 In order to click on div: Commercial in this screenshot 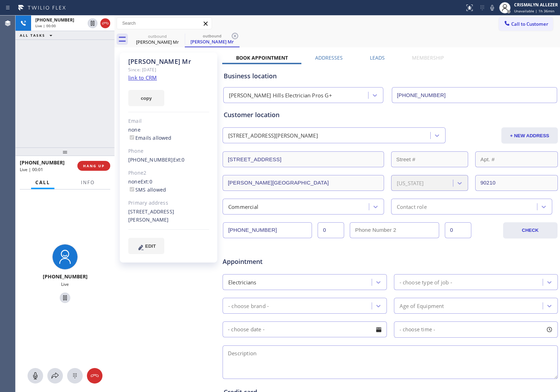, I will do `click(243, 207)`.